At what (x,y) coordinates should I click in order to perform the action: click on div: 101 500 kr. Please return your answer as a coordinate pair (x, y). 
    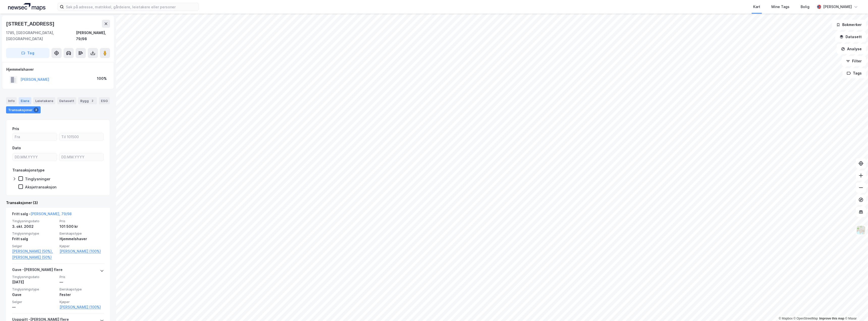
    Looking at the image, I should click on (82, 226).